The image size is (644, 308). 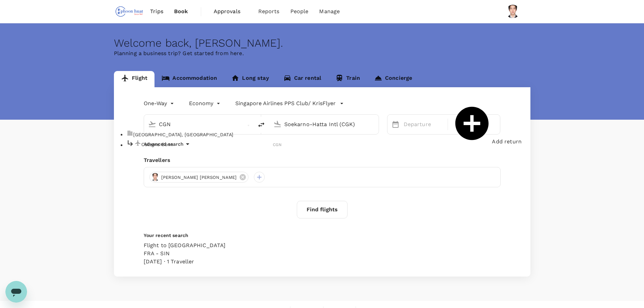 I want to click on img: Ye Hong Sean Wong, so click(x=513, y=11).